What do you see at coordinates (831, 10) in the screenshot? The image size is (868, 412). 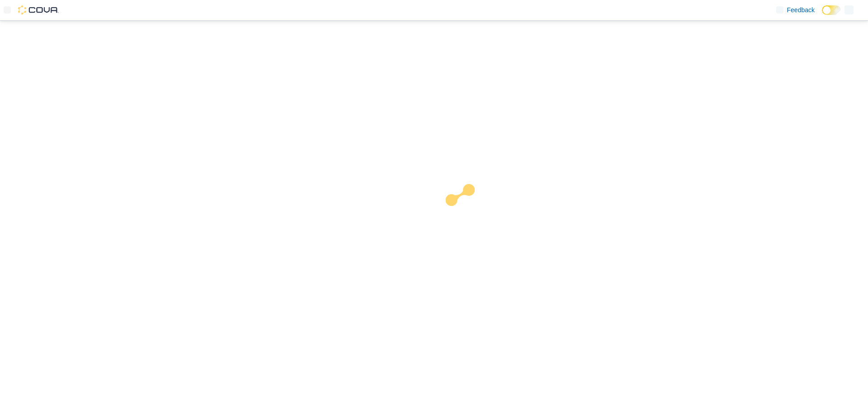 I see `input: Dark Mode` at bounding box center [831, 10].